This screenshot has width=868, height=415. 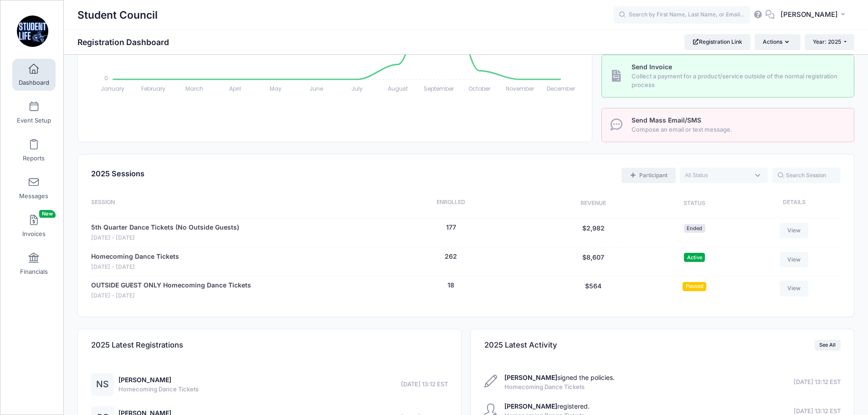 I want to click on a: OUTSIDE GUEST ONLY Homecoming Dance Tickets, so click(x=171, y=285).